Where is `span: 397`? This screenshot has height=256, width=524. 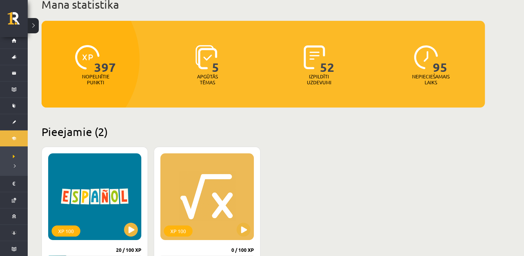 span: 397 is located at coordinates (105, 59).